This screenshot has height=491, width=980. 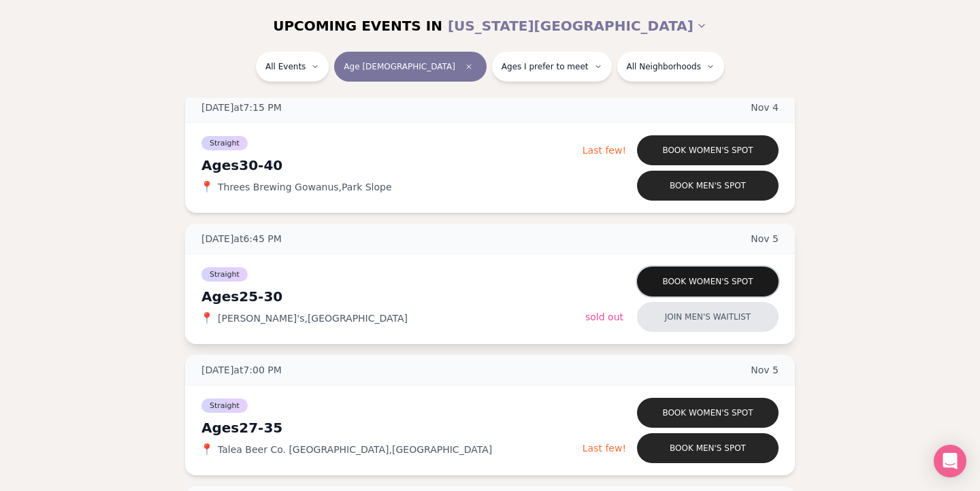 What do you see at coordinates (950, 461) in the screenshot?
I see `div: Open Intercom Messenger` at bounding box center [950, 461].